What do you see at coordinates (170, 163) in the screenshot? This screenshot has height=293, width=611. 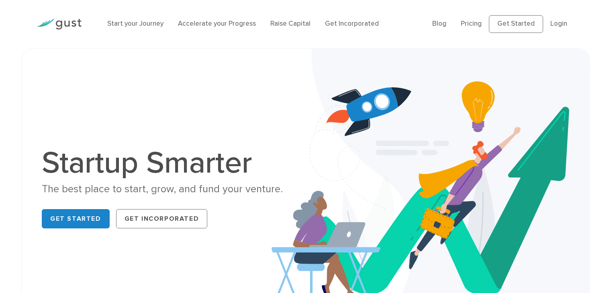 I see `h1: Startup Smarter` at bounding box center [170, 163].